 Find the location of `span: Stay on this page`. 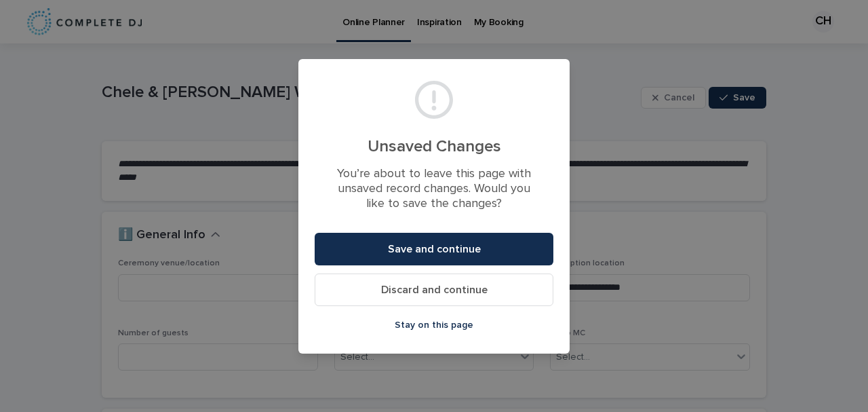

span: Stay on this page is located at coordinates (434, 325).